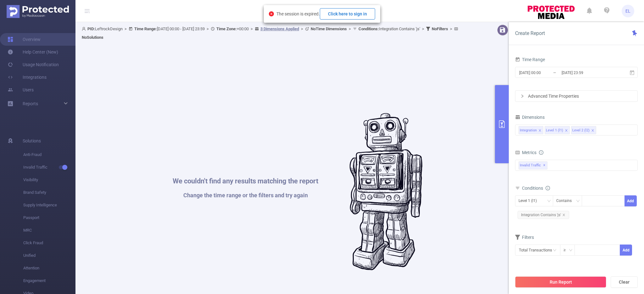  Describe the element at coordinates (530, 117) in the screenshot. I see `span: Dimensions` at that location.